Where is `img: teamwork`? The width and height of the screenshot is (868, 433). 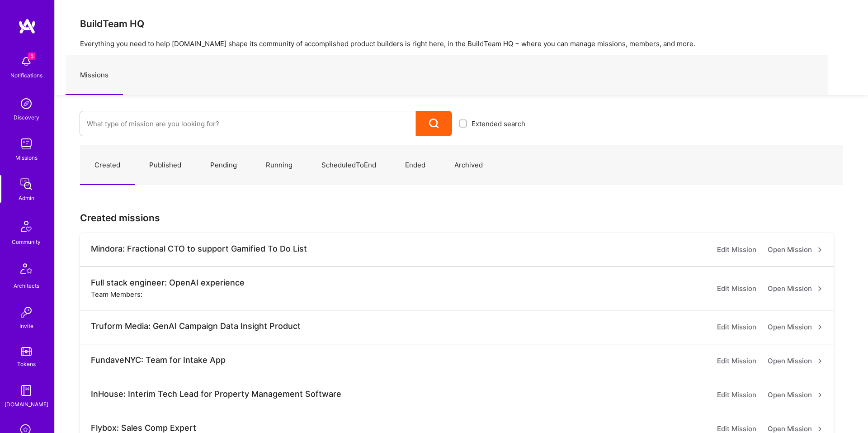 img: teamwork is located at coordinates (26, 144).